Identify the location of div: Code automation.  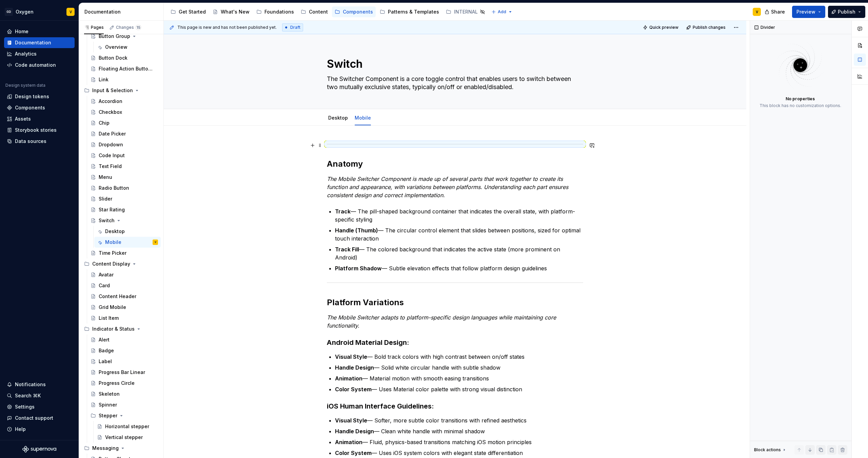
(35, 65).